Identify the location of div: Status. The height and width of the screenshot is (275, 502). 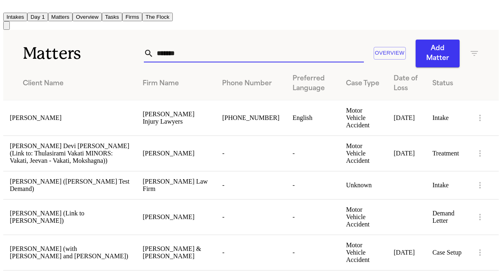
(447, 84).